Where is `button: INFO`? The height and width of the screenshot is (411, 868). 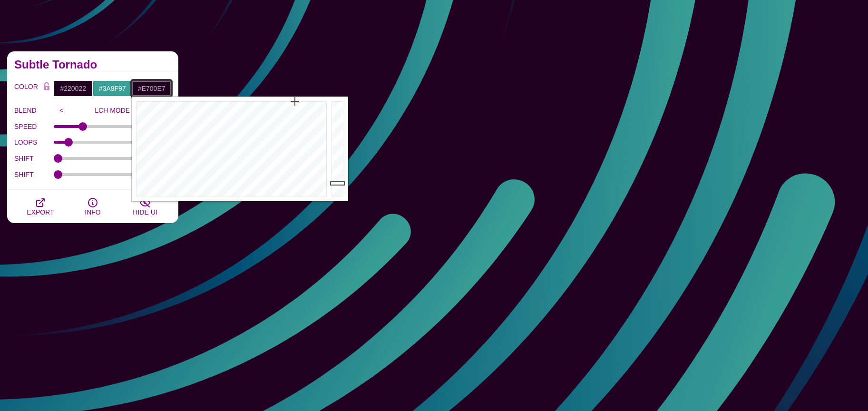
button: INFO is located at coordinates (93, 206).